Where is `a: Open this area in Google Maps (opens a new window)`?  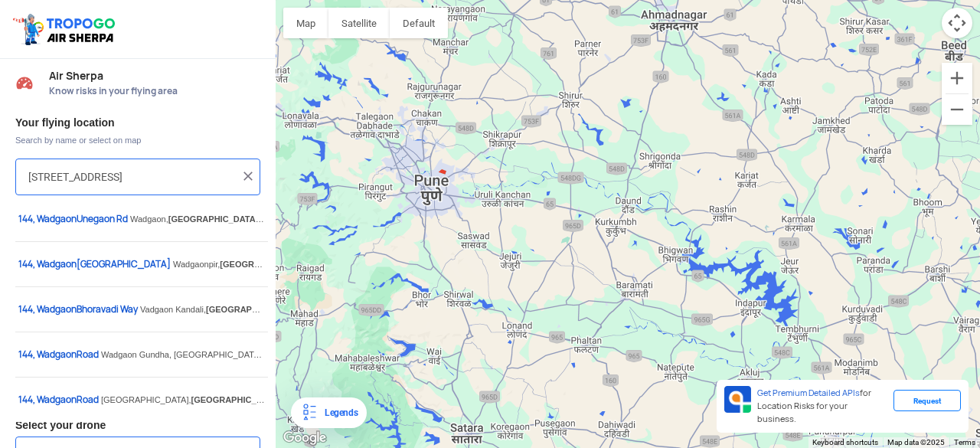 a: Open this area in Google Maps (opens a new window) is located at coordinates (305, 438).